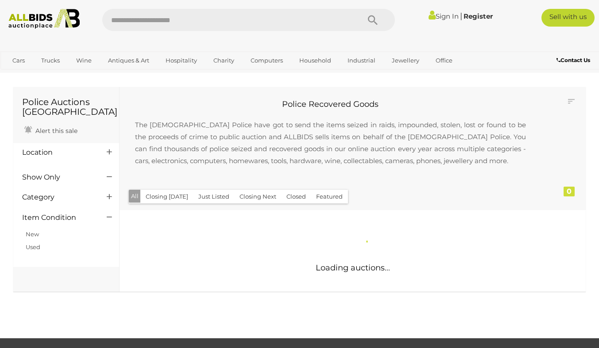 The height and width of the screenshot is (348, 599). What do you see at coordinates (315, 60) in the screenshot?
I see `a: Household` at bounding box center [315, 60].